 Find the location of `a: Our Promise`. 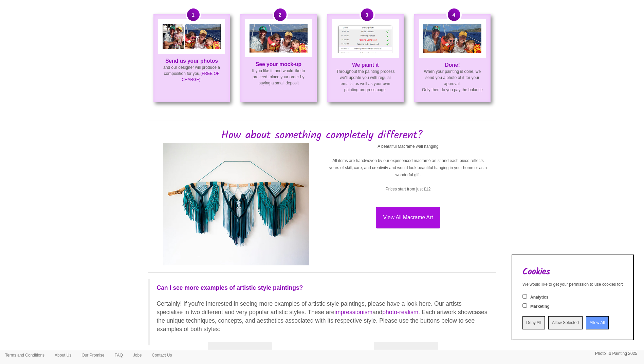

a: Our Promise is located at coordinates (93, 355).